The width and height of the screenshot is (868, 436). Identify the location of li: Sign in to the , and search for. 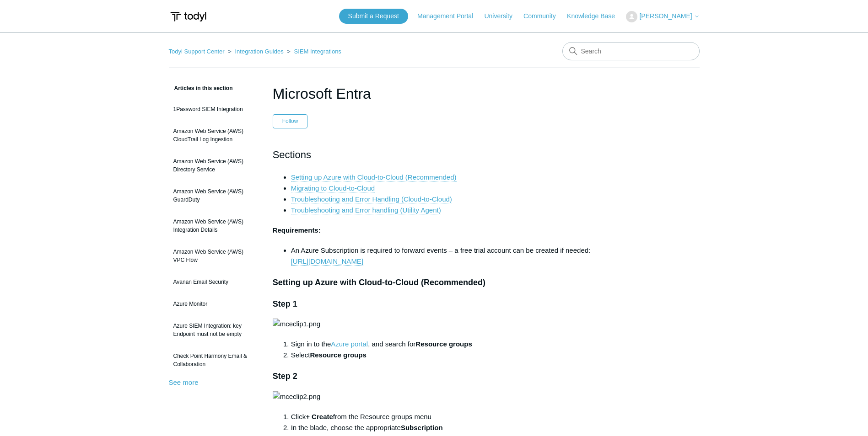
(444, 344).